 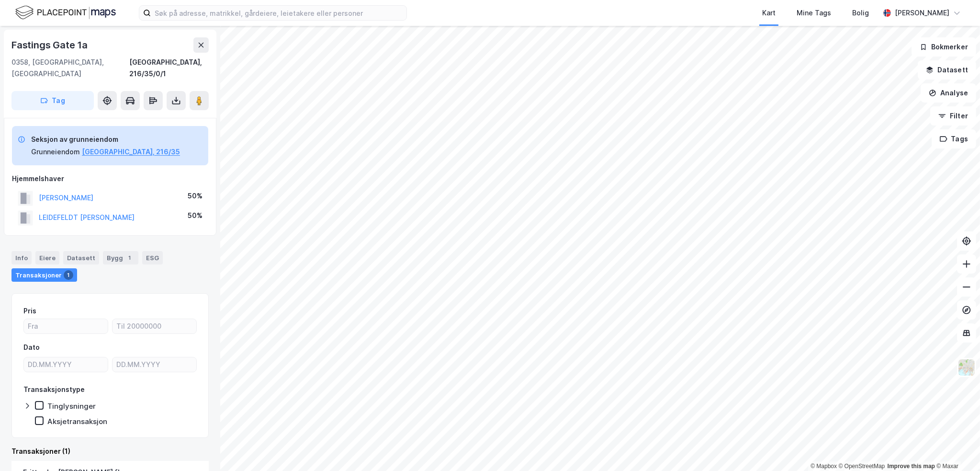 I want to click on a: OpenStreetMap, so click(x=862, y=466).